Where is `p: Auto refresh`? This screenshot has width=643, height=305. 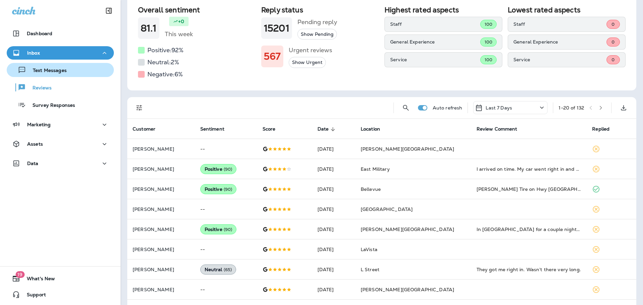 p: Auto refresh is located at coordinates (448, 108).